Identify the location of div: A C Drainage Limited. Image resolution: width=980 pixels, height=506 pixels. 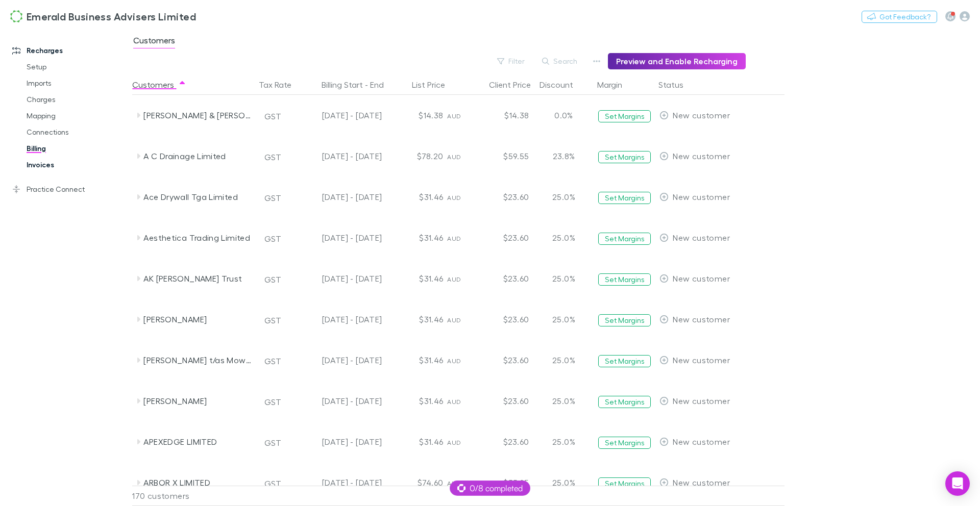
(198, 156).